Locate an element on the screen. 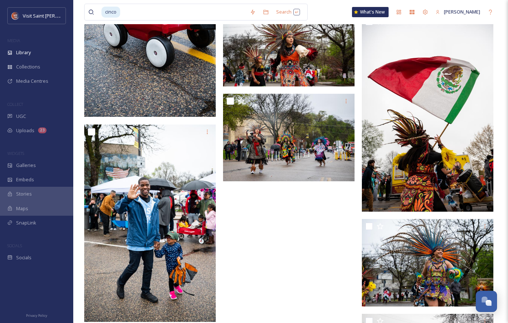 The height and width of the screenshot is (323, 508). span: SOCIALS is located at coordinates (15, 245).